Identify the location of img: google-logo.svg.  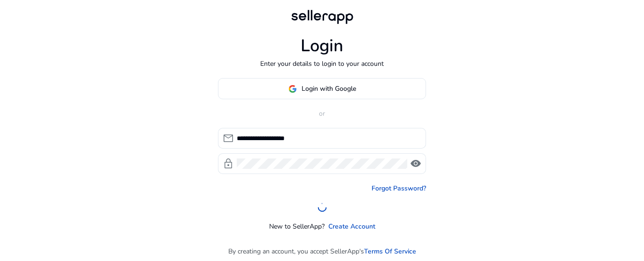
(292, 89).